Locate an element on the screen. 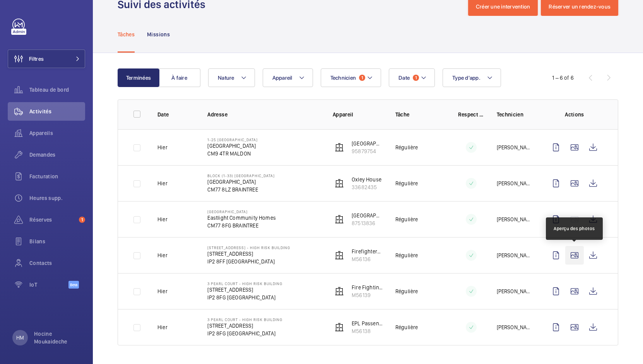 The image size is (643, 364). p: Missions is located at coordinates (158, 34).